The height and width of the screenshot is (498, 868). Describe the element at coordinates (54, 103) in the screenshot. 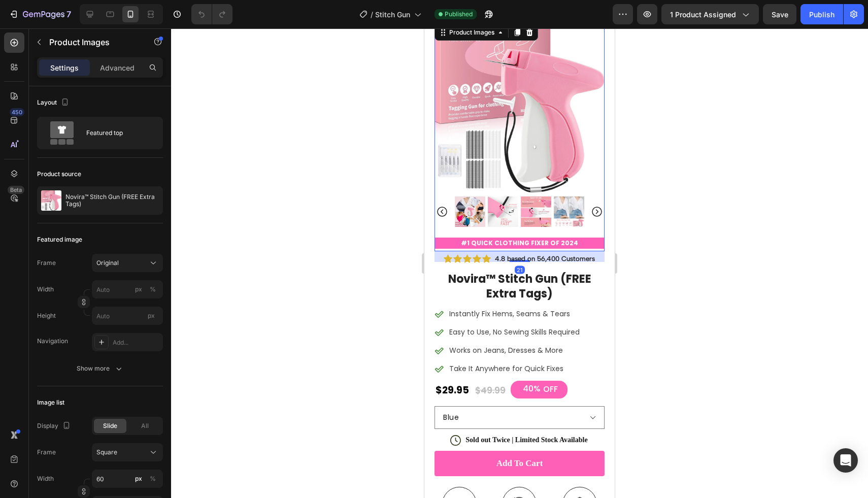

I see `div: Layout` at that location.